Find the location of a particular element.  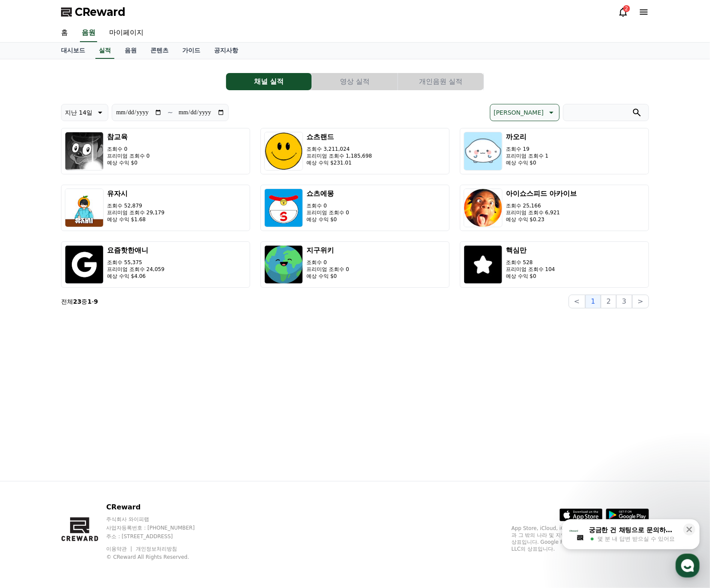

button: 유자시 조회수 52,879 프리미엄 조회수 29,179 예상 수익 $1.68 is located at coordinates (156, 208).